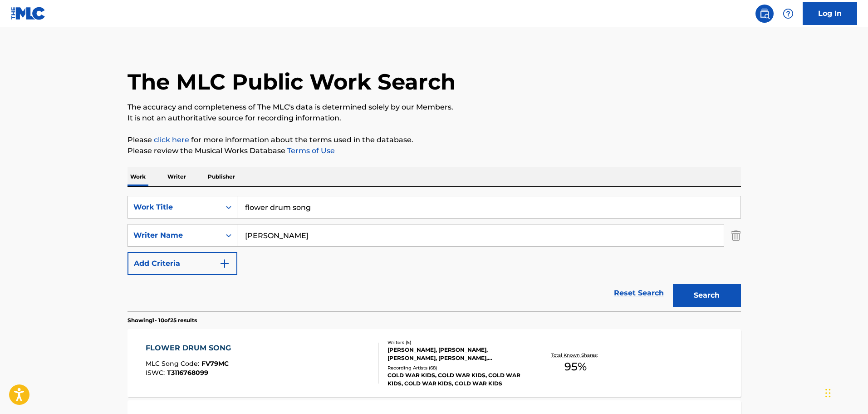 Image resolution: width=868 pixels, height=414 pixels. What do you see at coordinates (310, 150) in the screenshot?
I see `a: Terms of Use` at bounding box center [310, 150].